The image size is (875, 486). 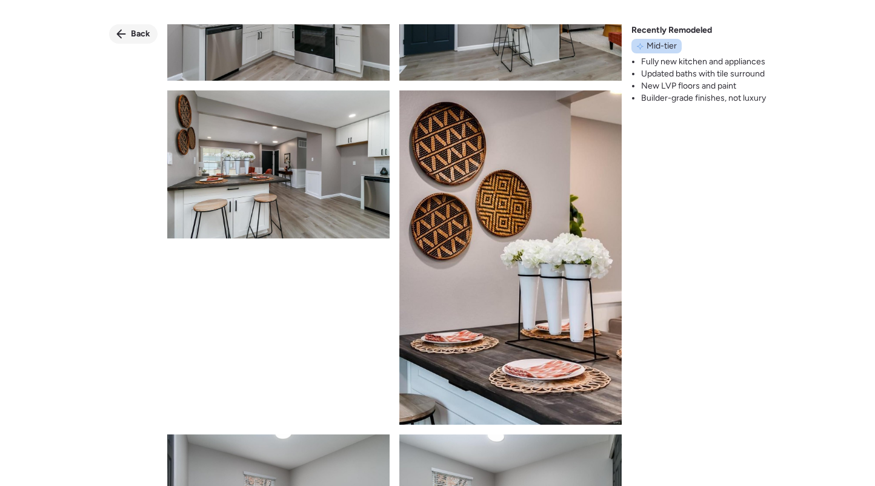 What do you see at coordinates (662, 46) in the screenshot?
I see `span: Mid-tier` at bounding box center [662, 46].